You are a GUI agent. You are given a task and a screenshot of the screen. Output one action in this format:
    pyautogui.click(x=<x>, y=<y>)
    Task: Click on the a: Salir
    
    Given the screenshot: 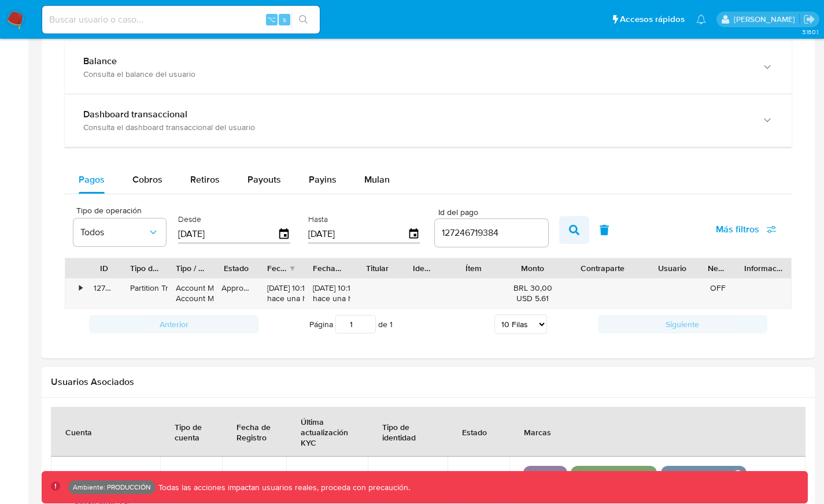 What is the action you would take?
    pyautogui.click(x=809, y=19)
    